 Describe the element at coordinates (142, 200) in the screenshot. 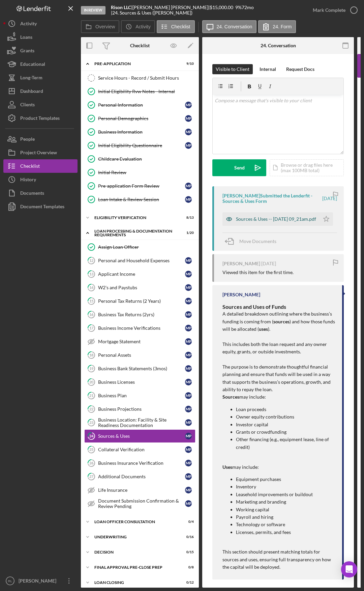

I see `div: Loan Intake & Review Session` at that location.